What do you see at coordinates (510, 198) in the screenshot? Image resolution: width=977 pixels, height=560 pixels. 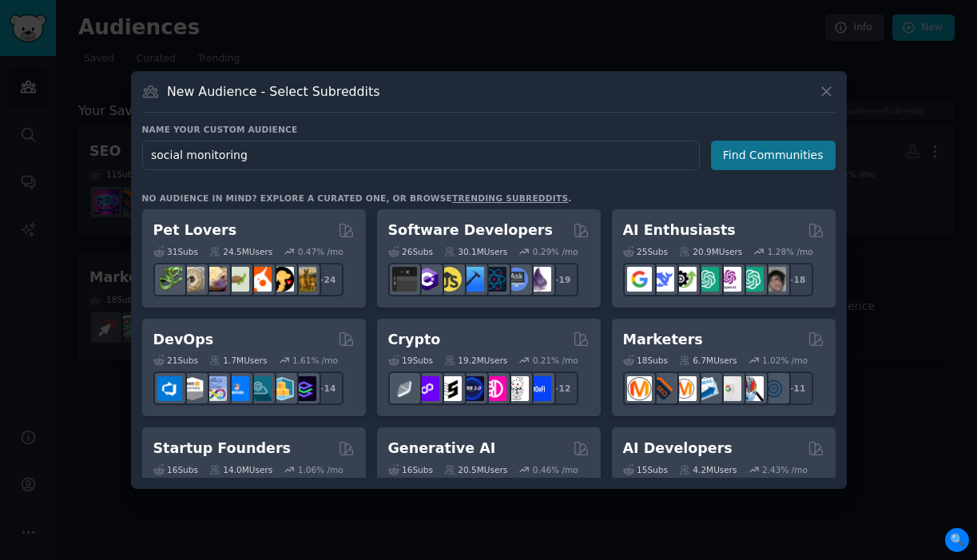 I see `a: trending subreddits` at bounding box center [510, 198].